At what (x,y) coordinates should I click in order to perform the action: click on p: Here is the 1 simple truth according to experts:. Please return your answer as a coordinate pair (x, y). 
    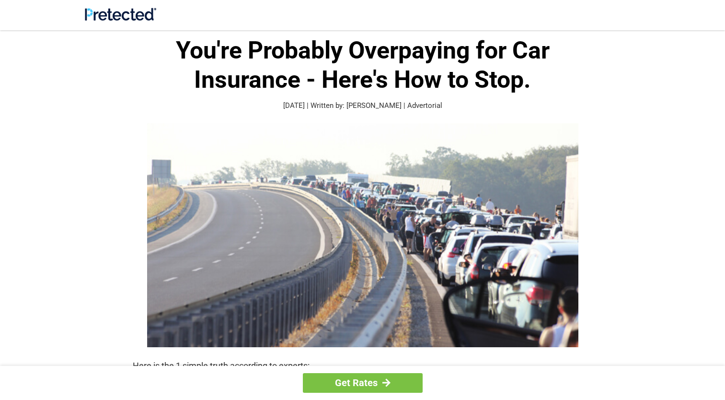
    Looking at the image, I should click on (363, 366).